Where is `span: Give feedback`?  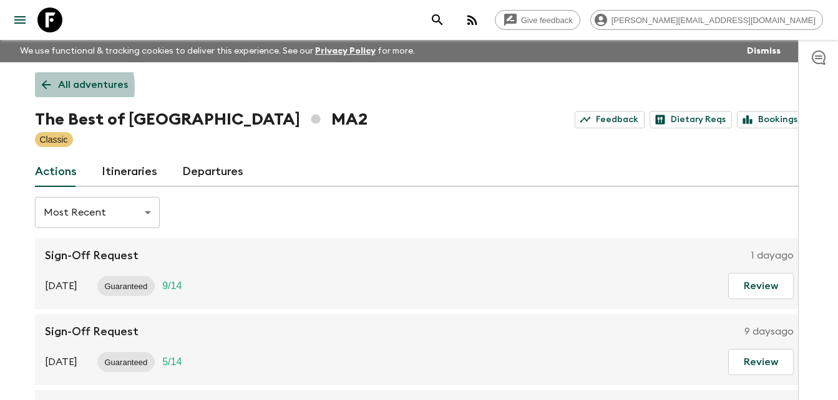
span: Give feedback is located at coordinates (546, 20).